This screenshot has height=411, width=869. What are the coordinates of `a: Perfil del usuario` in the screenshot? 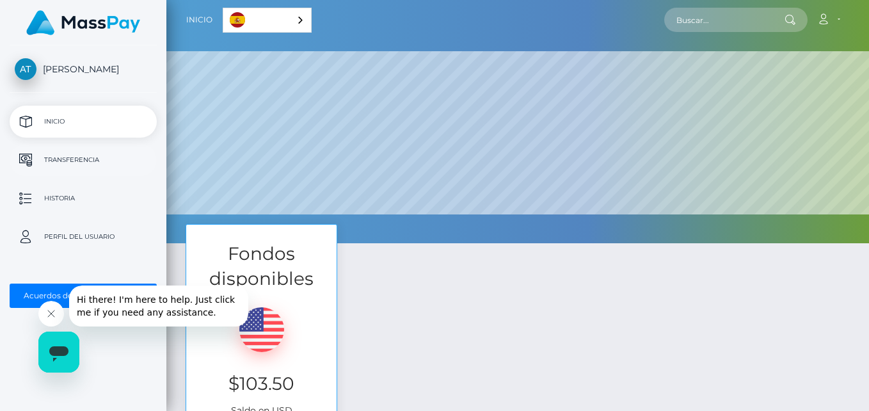 It's located at (83, 237).